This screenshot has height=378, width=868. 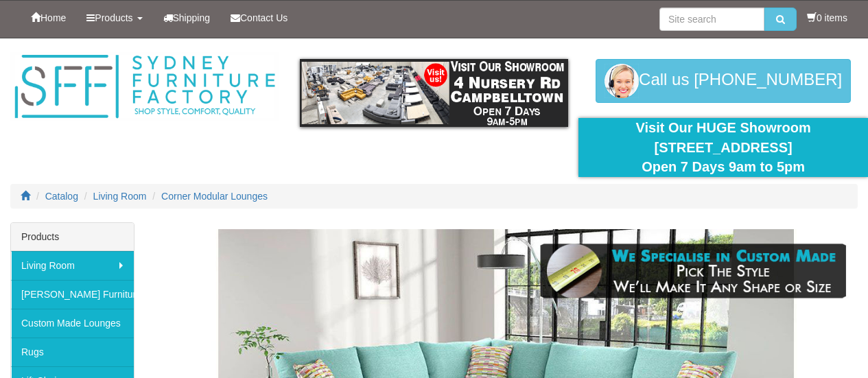 What do you see at coordinates (214, 197) in the screenshot?
I see `a: Corner Modular Lounges` at bounding box center [214, 197].